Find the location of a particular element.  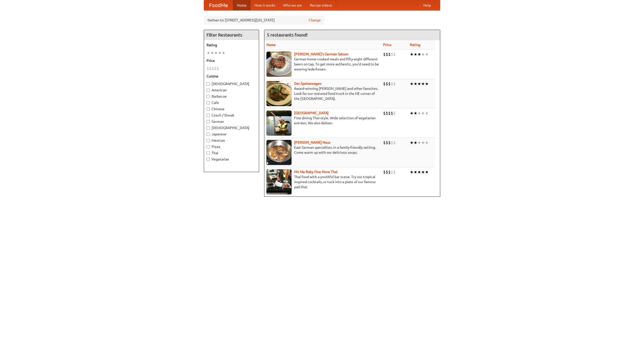

input: German is located at coordinates (208, 121).